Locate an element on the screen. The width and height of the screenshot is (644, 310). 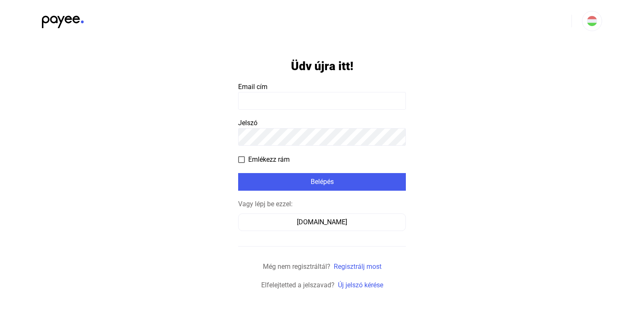
a: Új jelszó kérése is located at coordinates (360, 285).